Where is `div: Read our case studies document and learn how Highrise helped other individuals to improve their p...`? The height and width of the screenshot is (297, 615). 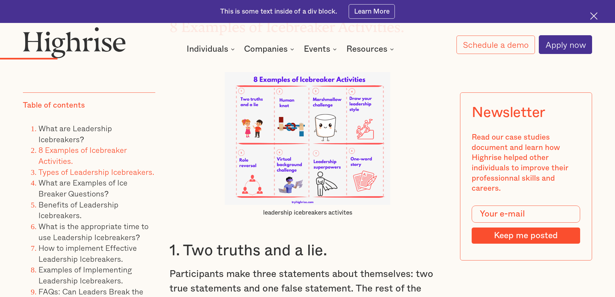
div: Read our case studies document and learn how Highrise helped other individuals to improve their p... is located at coordinates (526, 163).